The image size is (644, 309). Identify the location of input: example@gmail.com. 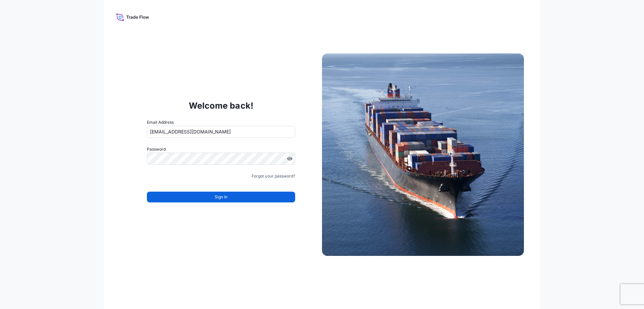
(221, 131).